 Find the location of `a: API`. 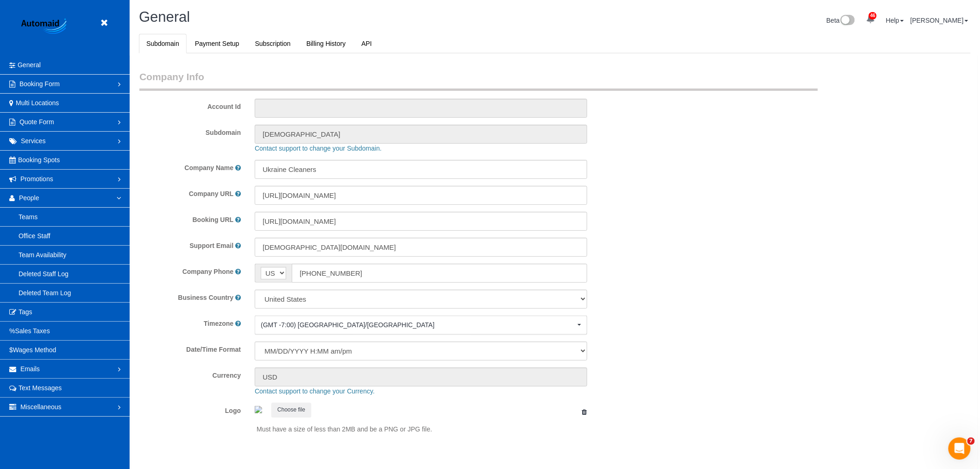

a: API is located at coordinates (366, 44).